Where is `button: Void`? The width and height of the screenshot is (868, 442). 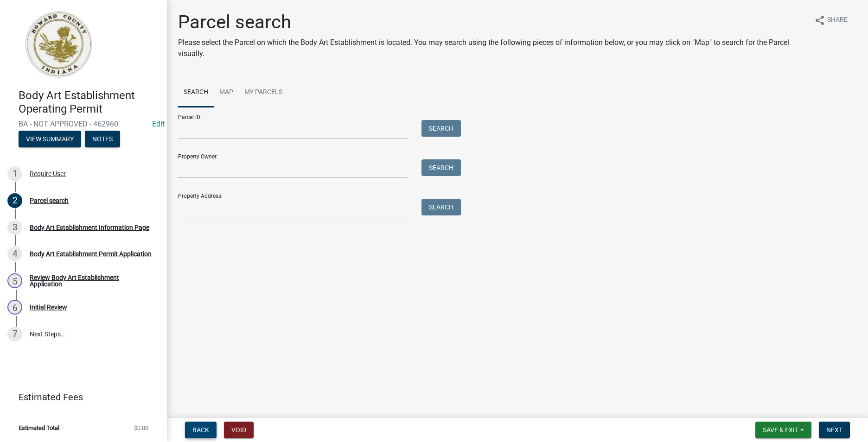 button: Void is located at coordinates (239, 430).